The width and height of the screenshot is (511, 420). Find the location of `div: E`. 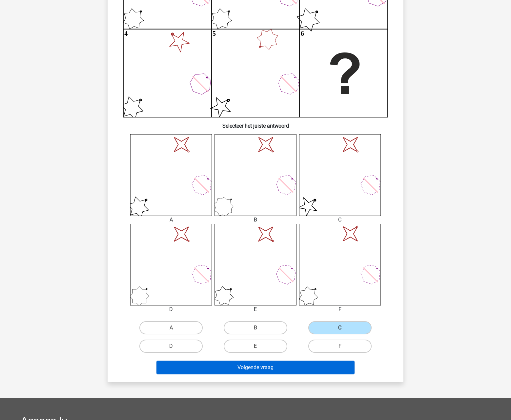

div: E is located at coordinates (255, 309).